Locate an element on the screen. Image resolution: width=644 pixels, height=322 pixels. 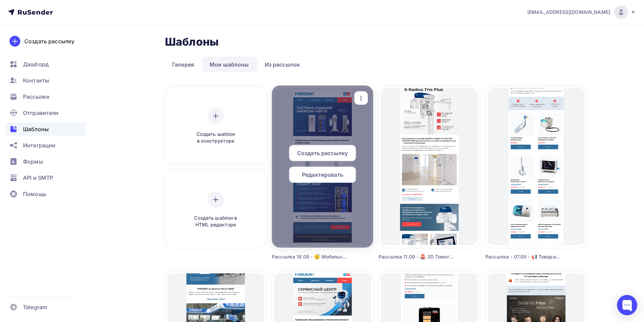
span: Отправители is located at coordinates (41, 113).